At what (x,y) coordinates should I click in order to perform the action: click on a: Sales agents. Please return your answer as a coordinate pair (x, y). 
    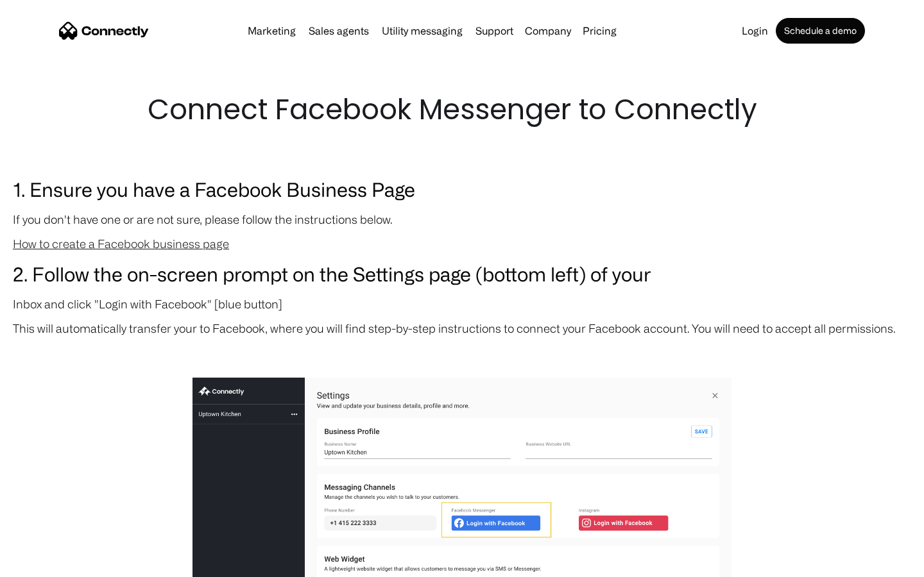
    Looking at the image, I should click on (339, 31).